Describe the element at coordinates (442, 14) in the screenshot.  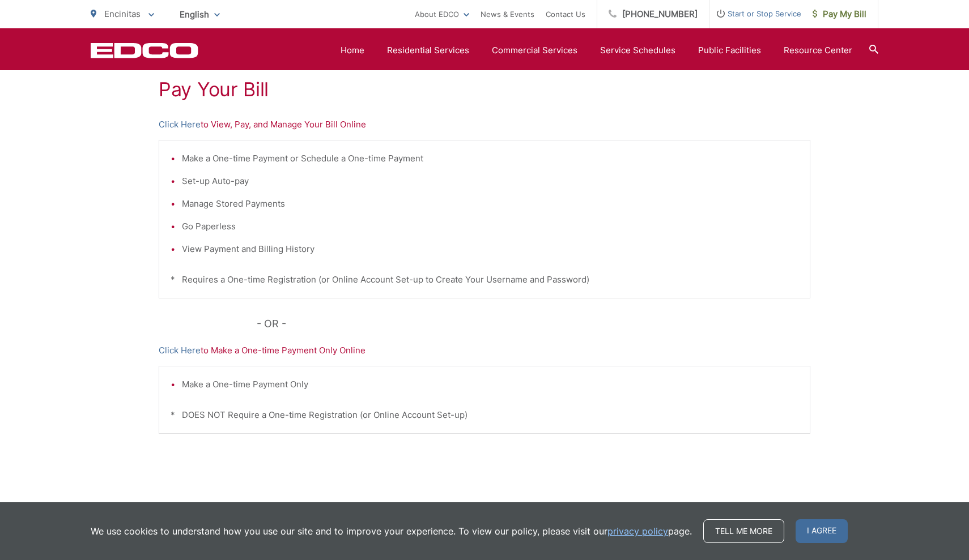
I see `a: About EDCO` at that location.